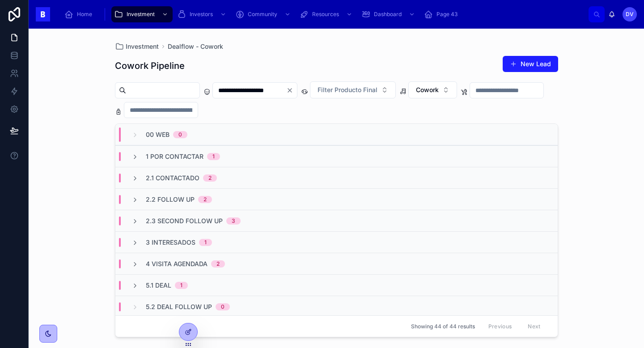 The image size is (644, 348). Describe the element at coordinates (387, 14) in the screenshot. I see `span: Dashboard` at that location.